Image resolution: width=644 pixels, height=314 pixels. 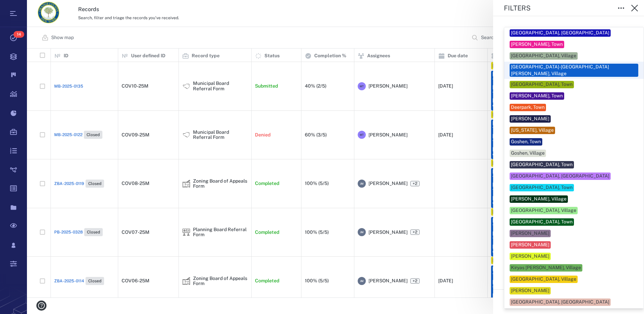 What do you see at coordinates (527, 153) in the screenshot?
I see `div: Goshen, Village` at bounding box center [527, 153].